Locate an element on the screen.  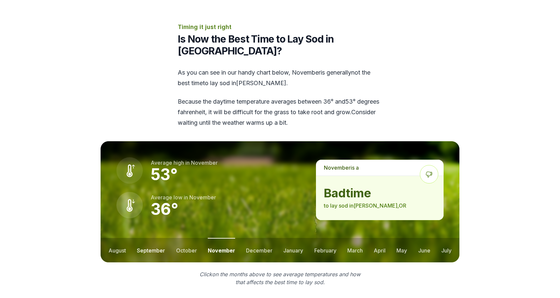
button: october is located at coordinates (186, 250).